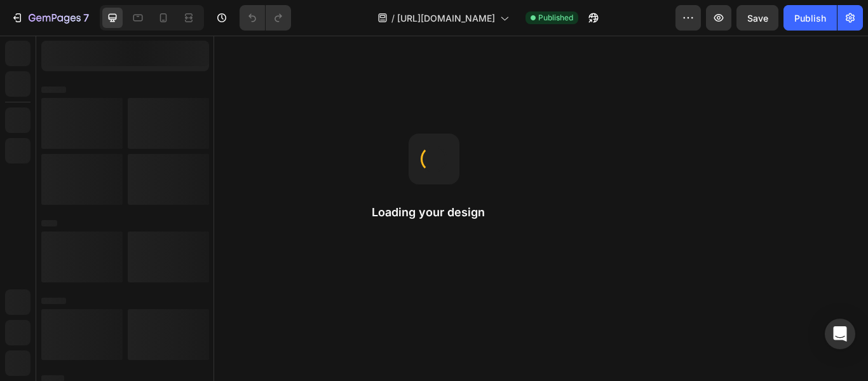 The image size is (868, 381). Describe the element at coordinates (86, 18) in the screenshot. I see `p: 7` at that location.